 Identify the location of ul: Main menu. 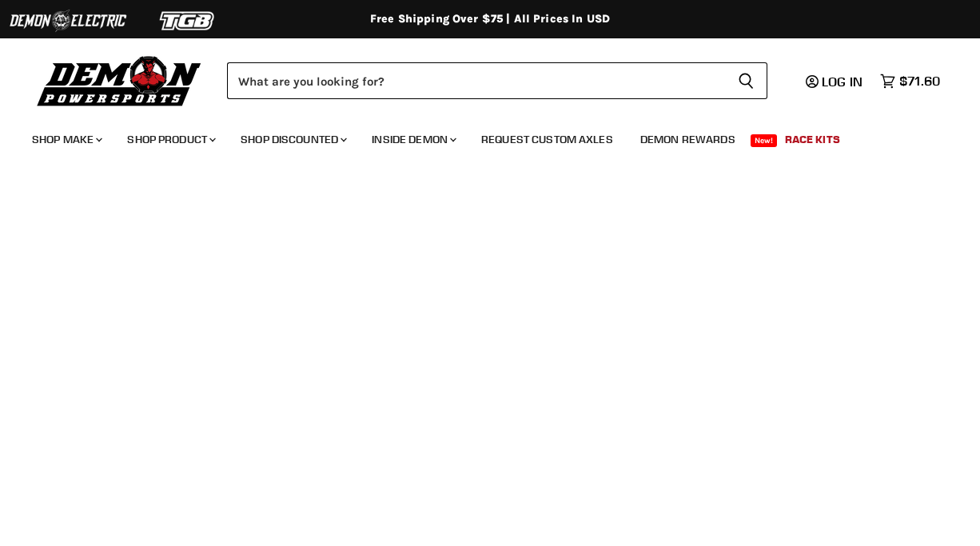
(478, 136).